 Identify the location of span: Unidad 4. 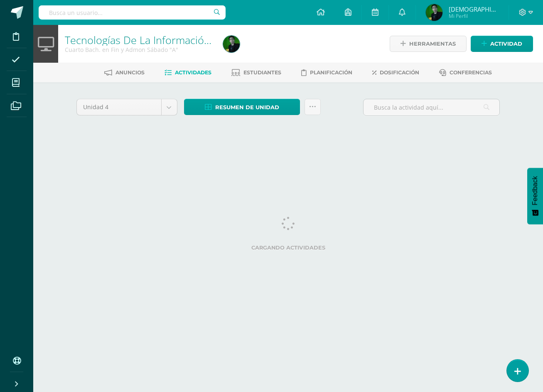
(119, 107).